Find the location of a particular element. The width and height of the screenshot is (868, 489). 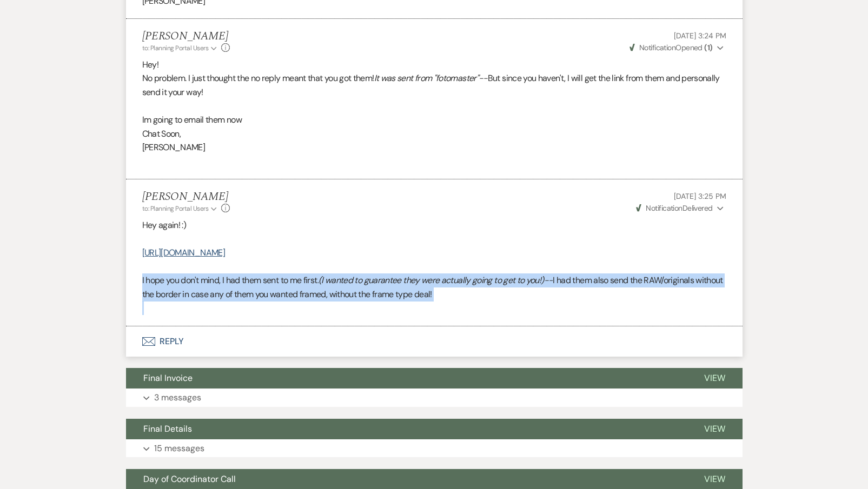

button: Final Details is located at coordinates (406, 429).